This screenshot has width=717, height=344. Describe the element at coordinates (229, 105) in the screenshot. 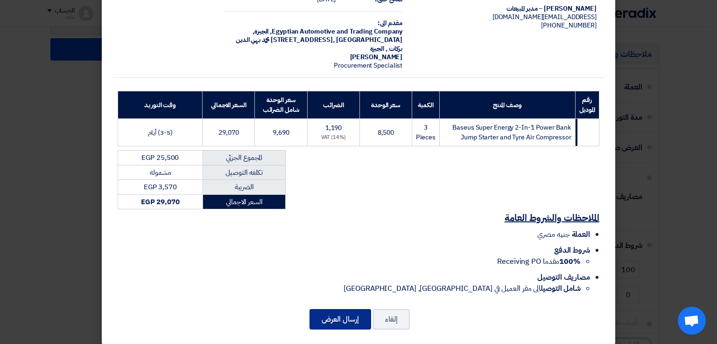

I see `th: السعر الاجمالي` at that location.